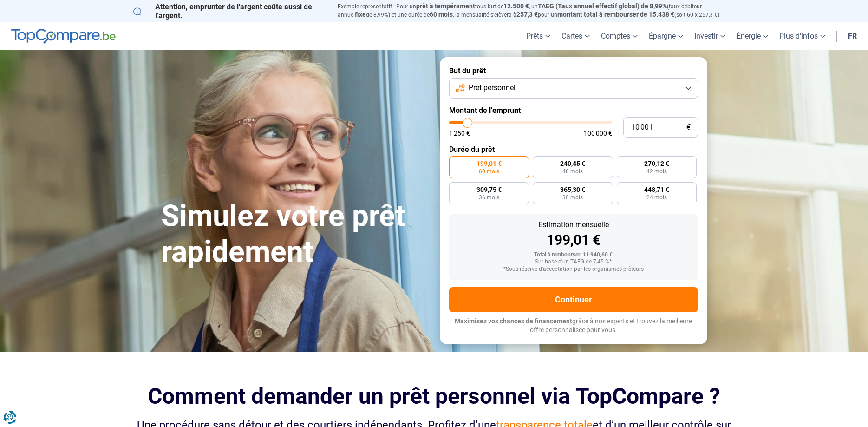 This screenshot has height=427, width=868. What do you see at coordinates (657, 189) in the screenshot?
I see `span: 448,71 €` at bounding box center [657, 189].